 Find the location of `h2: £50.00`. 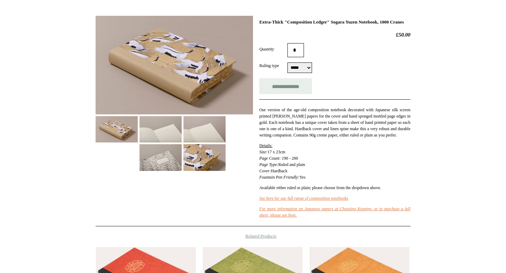

h2: £50.00 is located at coordinates (335, 35).